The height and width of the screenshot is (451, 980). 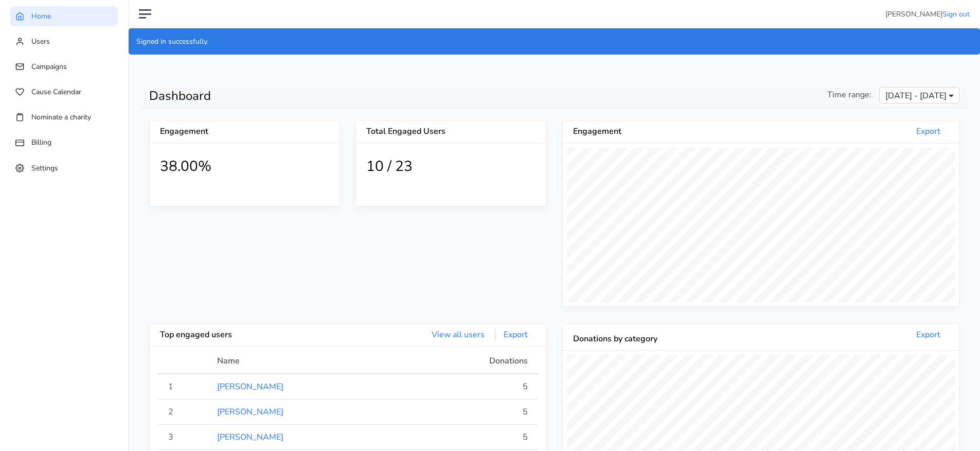 What do you see at coordinates (348, 96) in the screenshot?
I see `h1: Dashboard` at bounding box center [348, 96].